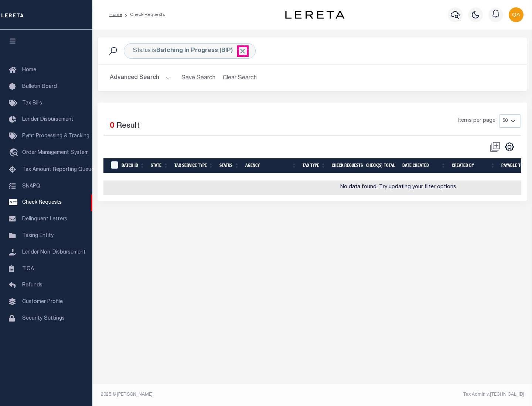  What do you see at coordinates (516, 15) in the screenshot?
I see `img: svg+xml;base64,PHN2ZyB4bWxucz0iaHR0cDovL3d3dy53My5vcmcvMjAwMC9zdmciIHBvaW50ZXItZXZlbnRzPSJub25lIi...` at bounding box center [516, 15].